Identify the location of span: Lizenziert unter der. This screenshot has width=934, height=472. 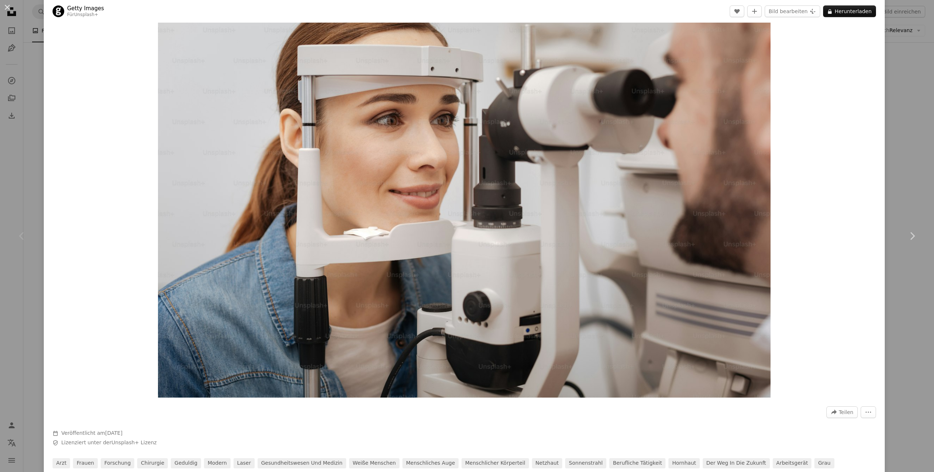
(109, 443).